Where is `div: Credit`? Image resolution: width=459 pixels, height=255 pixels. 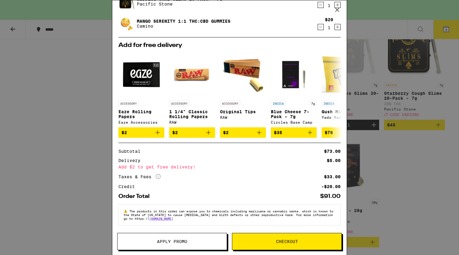 div: Credit is located at coordinates (129, 186).